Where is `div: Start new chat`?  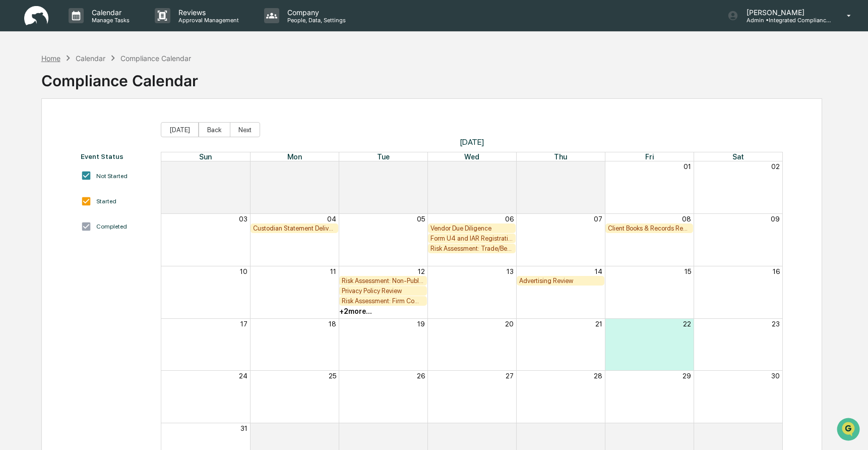 div: Start new chat is located at coordinates (100, 82).